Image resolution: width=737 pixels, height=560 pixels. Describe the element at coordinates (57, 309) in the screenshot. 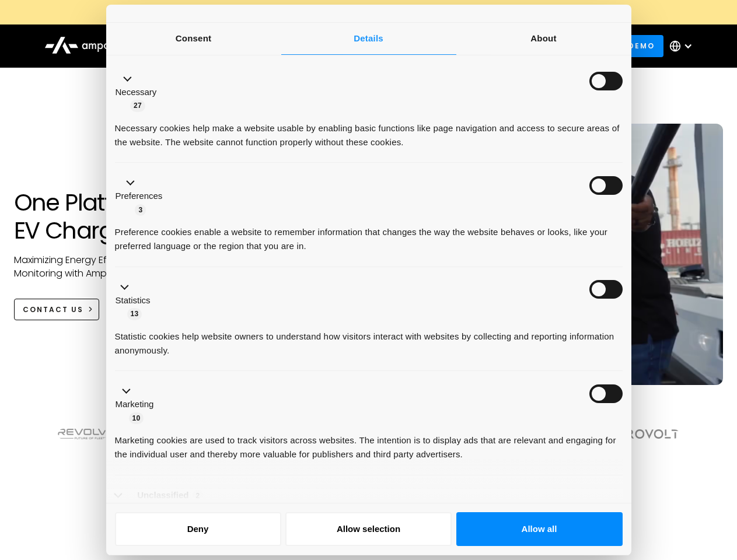

I see `a: CONTACT US` at that location.